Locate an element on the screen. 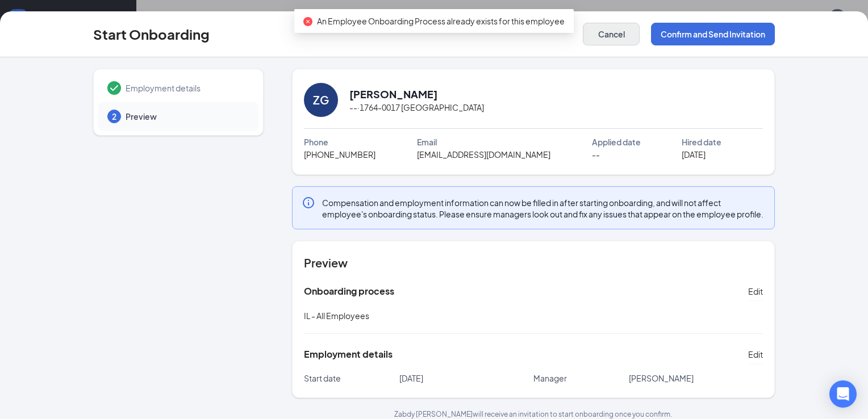  span: Phone is located at coordinates (316, 142).